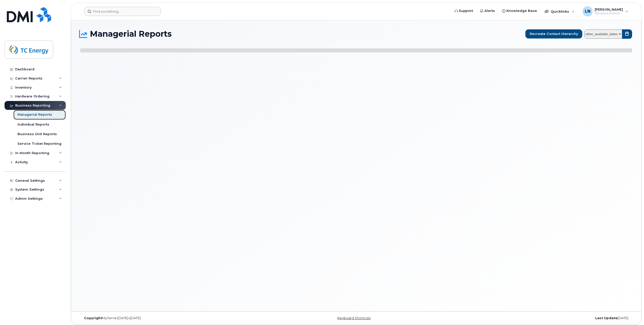 The height and width of the screenshot is (325, 644). I want to click on span: Managerial Reports, so click(131, 34).